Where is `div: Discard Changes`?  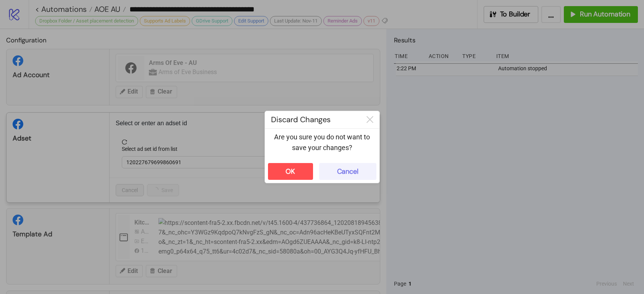
div: Discard Changes is located at coordinates (313, 120).